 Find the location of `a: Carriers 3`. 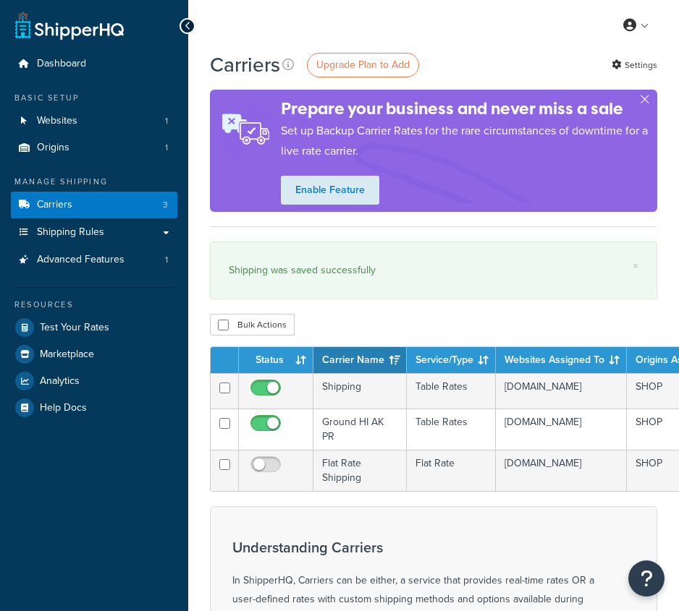

a: Carriers 3 is located at coordinates (94, 205).